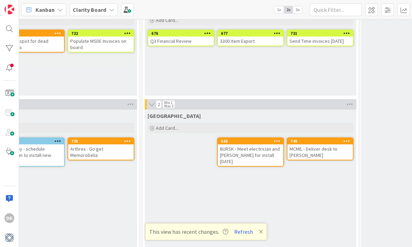 This screenshot has width=412, height=247. I want to click on div: DK, so click(9, 218).